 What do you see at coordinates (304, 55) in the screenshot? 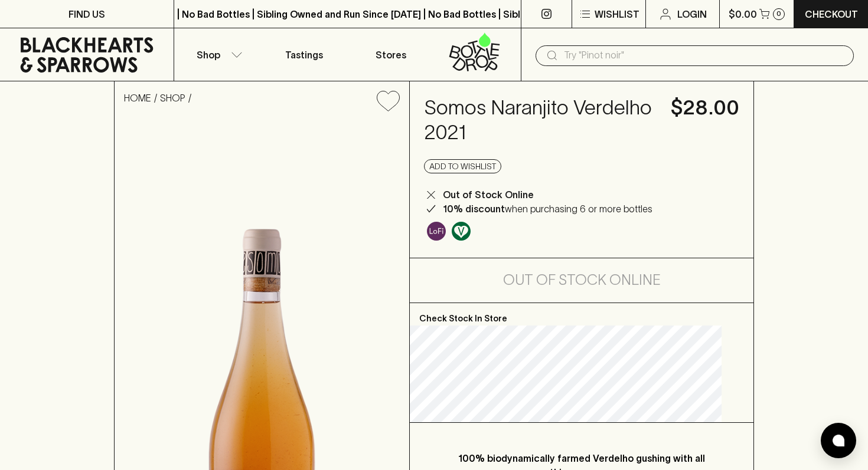
I see `p: Tastings` at bounding box center [304, 55].